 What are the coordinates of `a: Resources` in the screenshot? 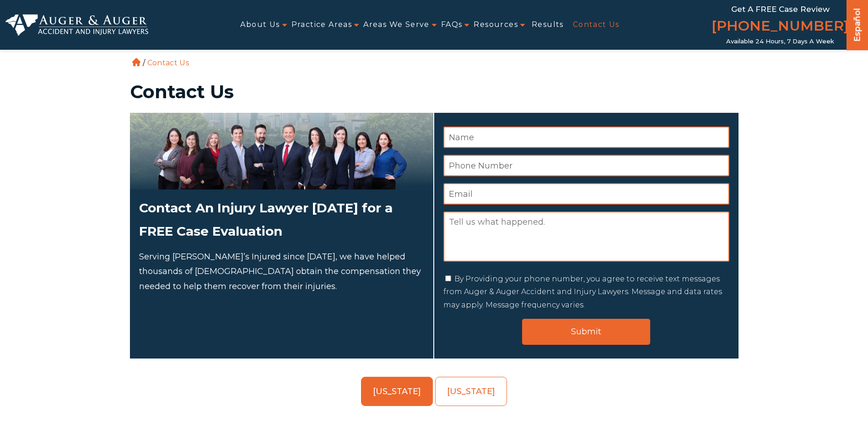 It's located at (495, 25).